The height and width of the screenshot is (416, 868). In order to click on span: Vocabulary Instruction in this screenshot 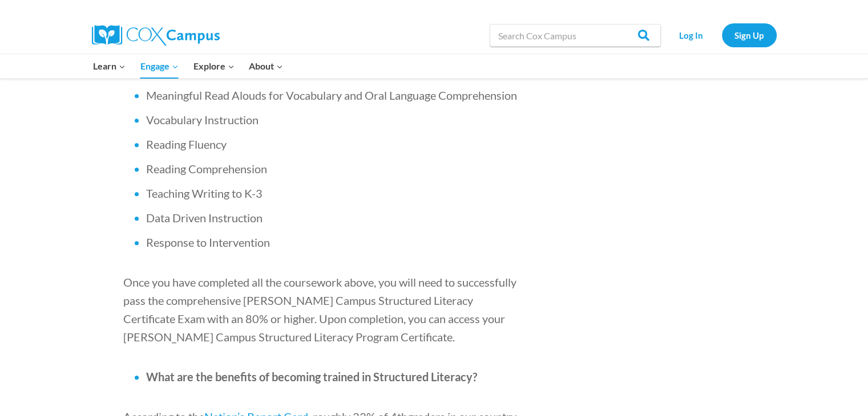, I will do `click(202, 120)`.